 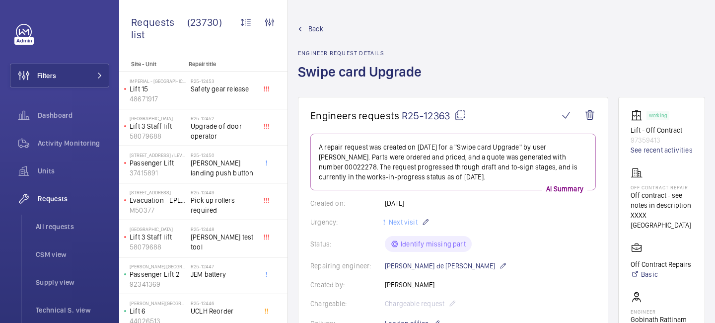 What do you see at coordinates (224, 118) in the screenshot?
I see `h2: R25-12452` at bounding box center [224, 118].